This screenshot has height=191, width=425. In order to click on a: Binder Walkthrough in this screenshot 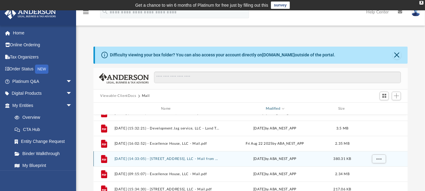, I will do `click(45, 153)`.